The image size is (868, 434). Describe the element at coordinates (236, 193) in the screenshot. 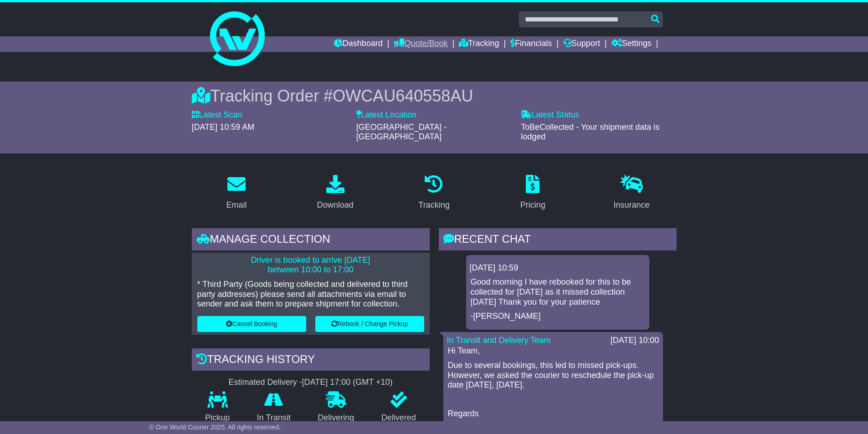

I see `a: Email` at that location.